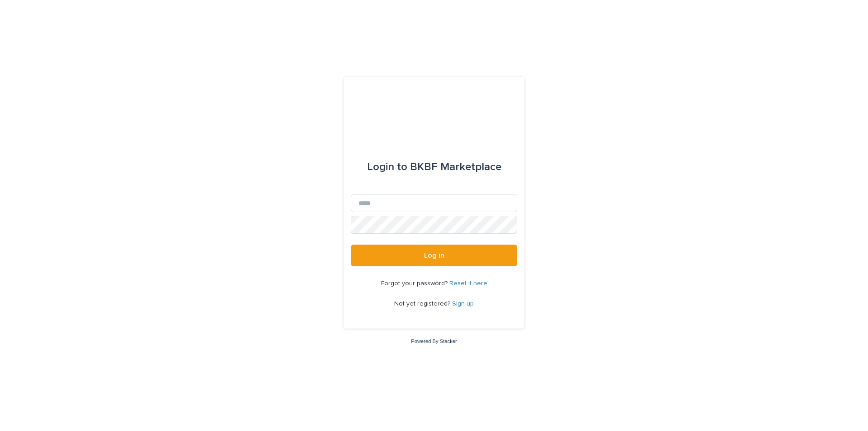 This screenshot has height=431, width=868. Describe the element at coordinates (463, 304) in the screenshot. I see `a: Sign up` at that location.